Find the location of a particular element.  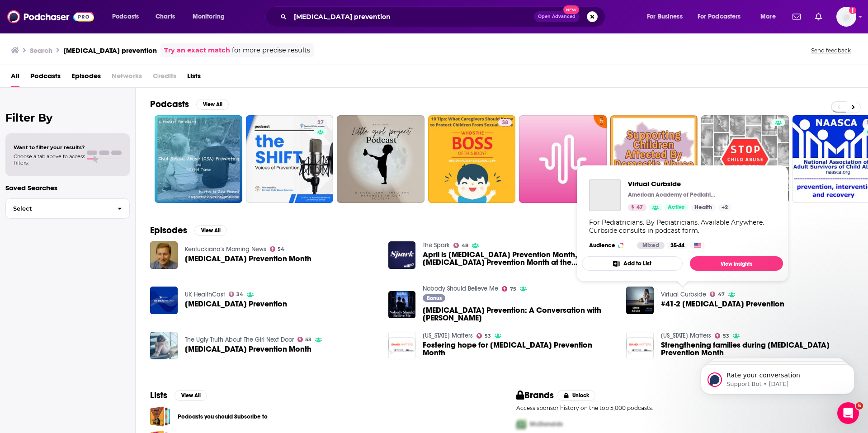

span: Open Advanced is located at coordinates (556, 17).